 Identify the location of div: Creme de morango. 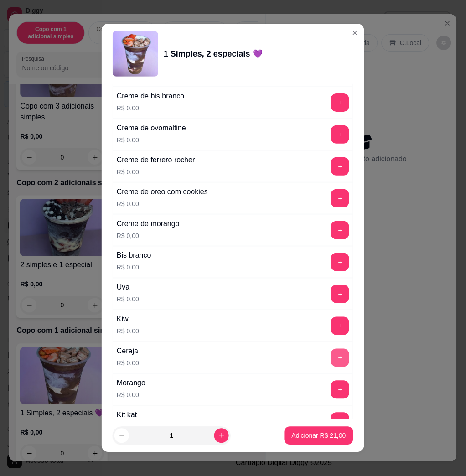
(148, 224).